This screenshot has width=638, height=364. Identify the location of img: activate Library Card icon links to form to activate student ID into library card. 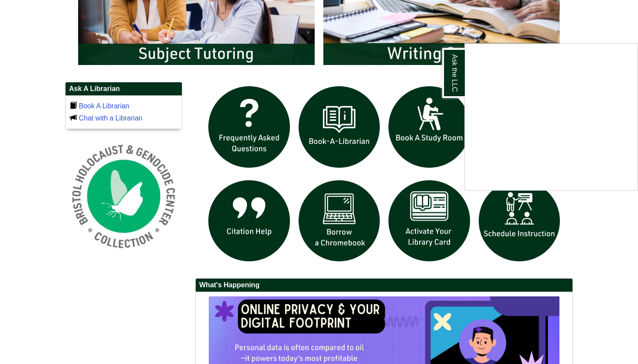
(429, 221).